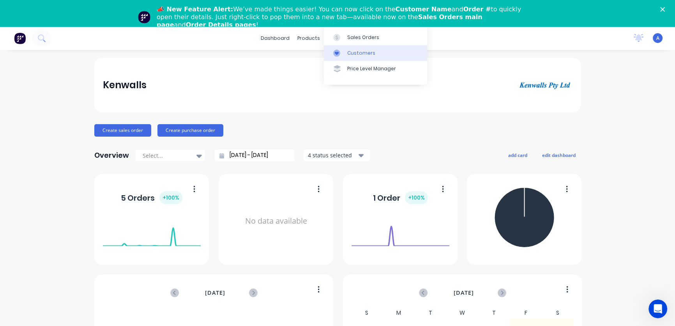 The height and width of the screenshot is (326, 675). What do you see at coordinates (144, 17) in the screenshot?
I see `img: Profile image for Team` at bounding box center [144, 17].